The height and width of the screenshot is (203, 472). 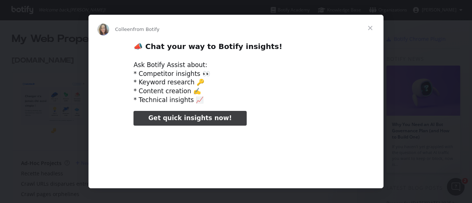 I want to click on h2: 📣 Chat your way to Botify insights!, so click(x=236, y=48).